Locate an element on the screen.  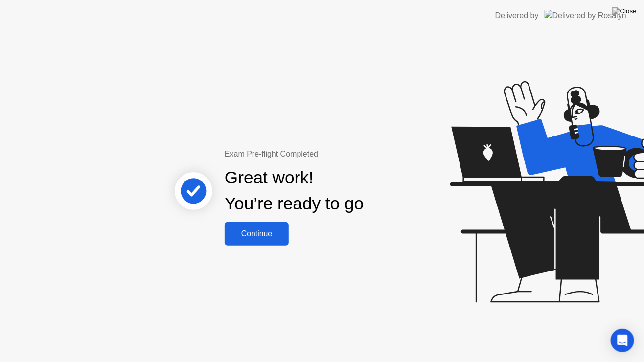
div: Exam Pre-flight Completed is located at coordinates (325, 154).